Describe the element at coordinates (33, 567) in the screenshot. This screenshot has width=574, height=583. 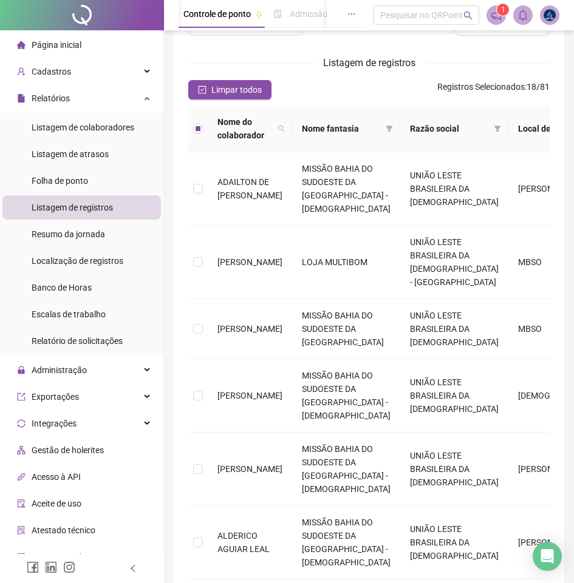
I see `span: facebook` at that location.